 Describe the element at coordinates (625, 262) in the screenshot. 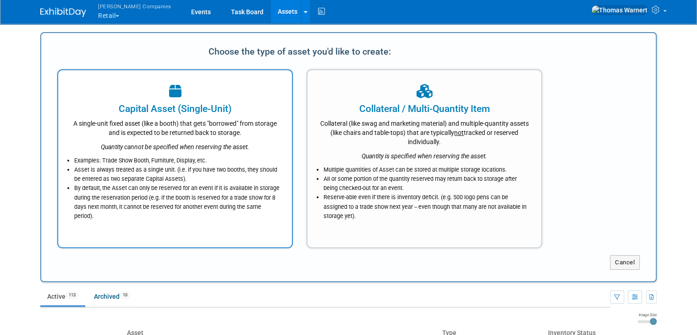

I see `button: Cancel` at that location.